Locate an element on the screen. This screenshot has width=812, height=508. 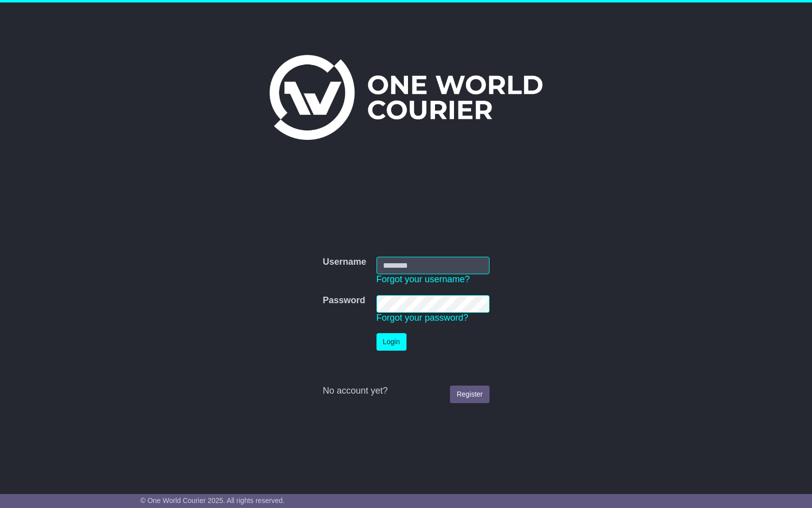
a: Forgot your username? is located at coordinates (423, 279).